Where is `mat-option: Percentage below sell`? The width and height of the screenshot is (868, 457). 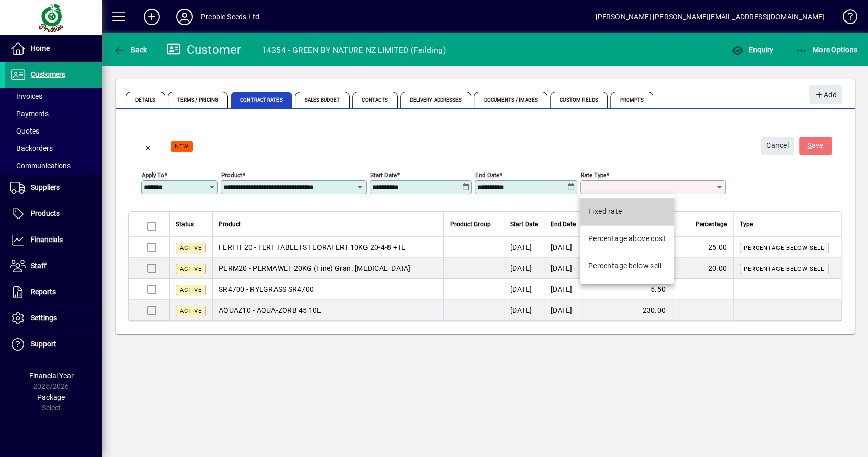
mat-option: Percentage below sell is located at coordinates (627, 266).